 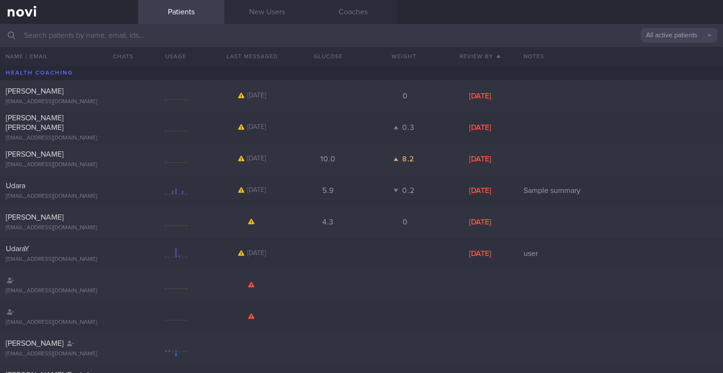 I want to click on div: Notes, so click(x=620, y=56).